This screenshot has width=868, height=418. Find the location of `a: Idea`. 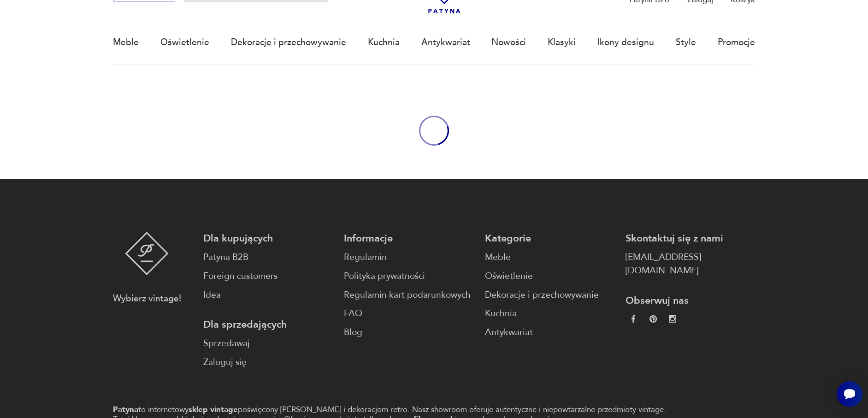

a: Idea is located at coordinates (268, 295).